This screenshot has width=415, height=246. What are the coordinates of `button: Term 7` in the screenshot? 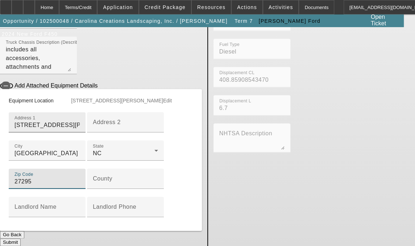 It's located at (243, 21).